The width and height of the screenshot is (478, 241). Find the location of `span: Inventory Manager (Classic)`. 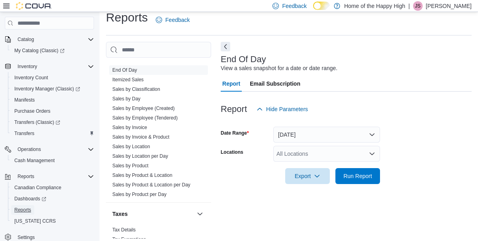

span: Inventory Manager (Classic) is located at coordinates (53, 89).